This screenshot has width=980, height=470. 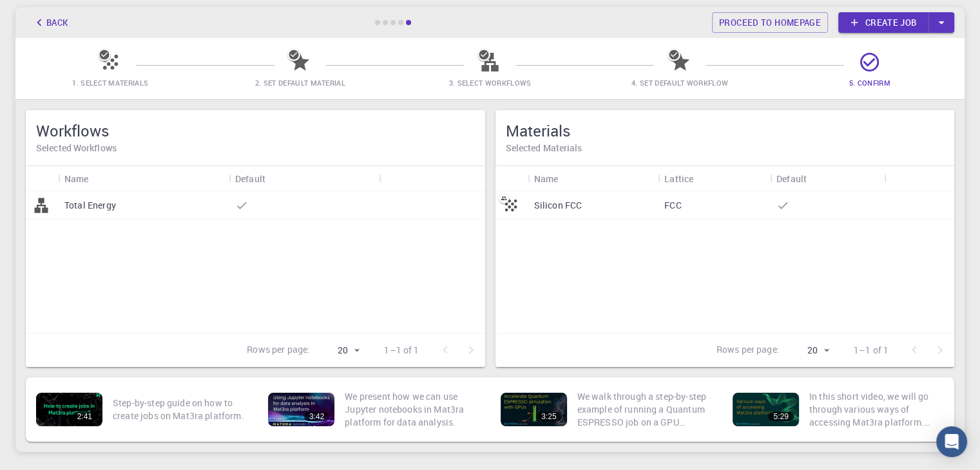 I want to click on span: 5. Confirm, so click(x=870, y=82).